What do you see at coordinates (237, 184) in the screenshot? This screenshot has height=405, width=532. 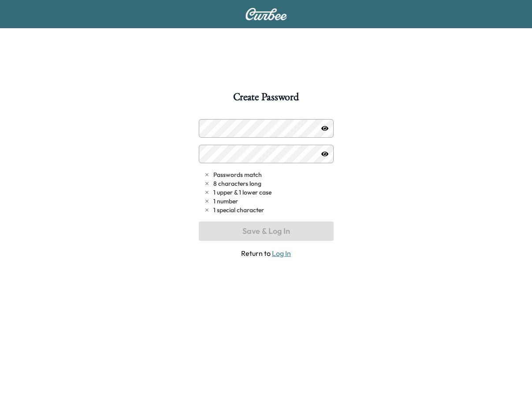 I see `span: 8 characters long` at bounding box center [237, 184].